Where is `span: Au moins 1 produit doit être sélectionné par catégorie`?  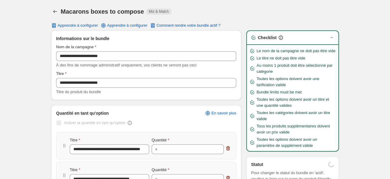 span: Au moins 1 produit doit être sélectionné par catégorie is located at coordinates (297, 69).